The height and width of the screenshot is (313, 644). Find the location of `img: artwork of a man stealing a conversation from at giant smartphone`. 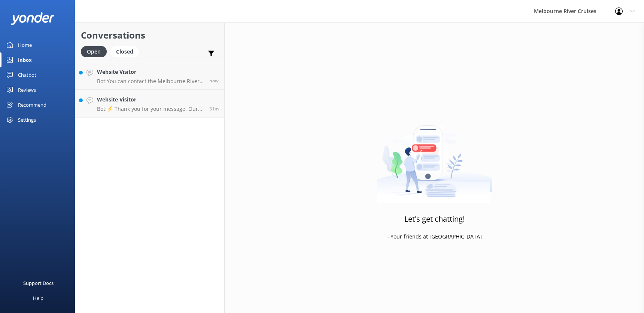

img: artwork of a man stealing a conversation from at giant smartphone is located at coordinates (434, 157).